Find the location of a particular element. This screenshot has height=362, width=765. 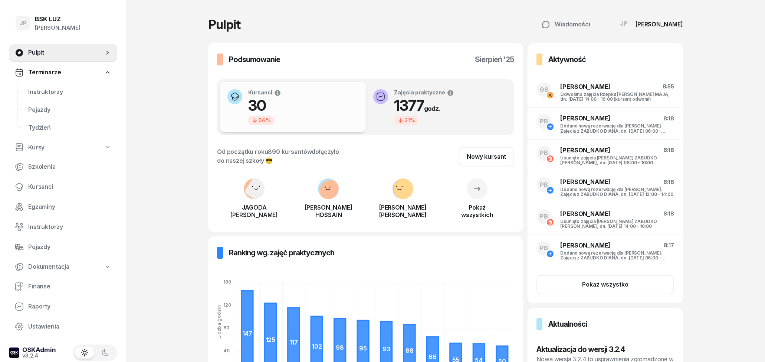

a: Szkolenia is located at coordinates (63, 167).